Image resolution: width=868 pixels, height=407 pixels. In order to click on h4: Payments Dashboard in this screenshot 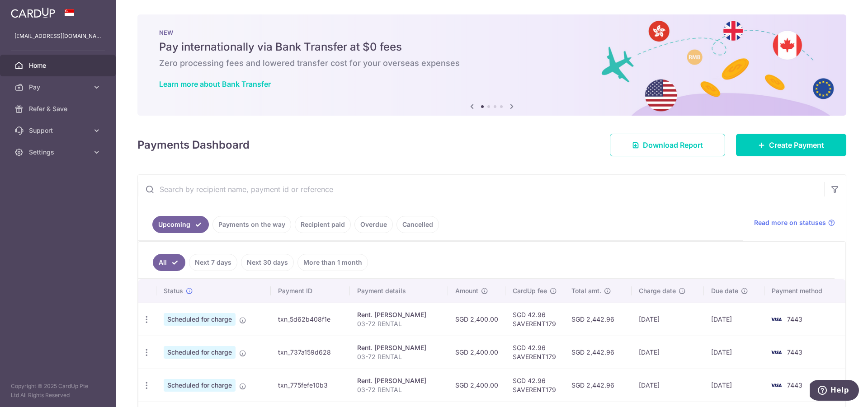, I will do `click(193, 146)`.